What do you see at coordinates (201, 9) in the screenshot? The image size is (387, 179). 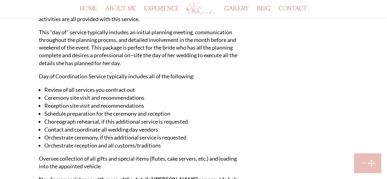 I see `img: Los Angeles Wedding Planner - AK Brides` at bounding box center [201, 9].